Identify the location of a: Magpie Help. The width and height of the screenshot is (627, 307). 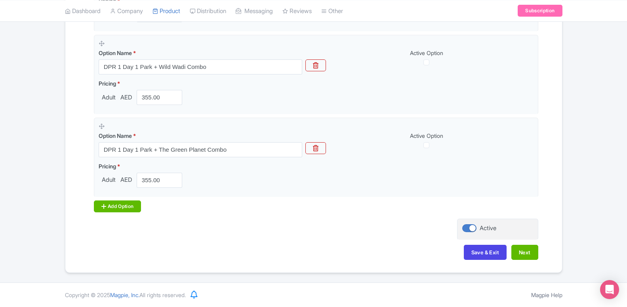
(546, 295).